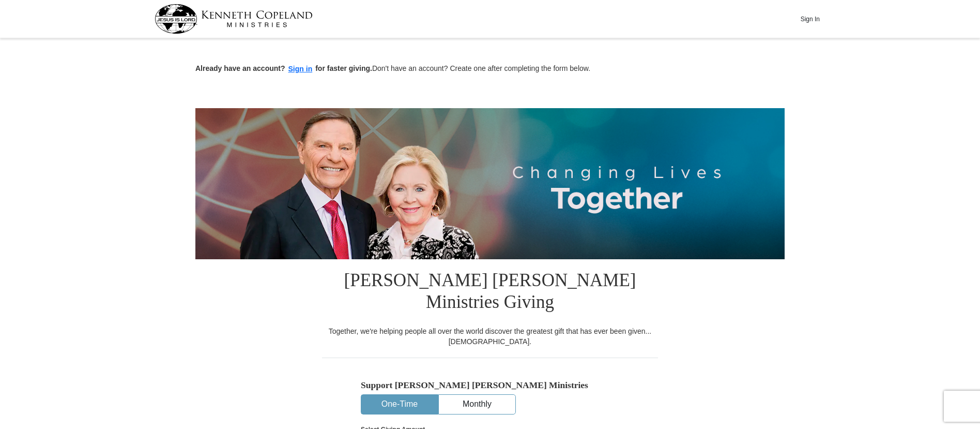 The height and width of the screenshot is (429, 980). Describe the element at coordinates (477, 405) in the screenshot. I see `button: Monthly` at that location.